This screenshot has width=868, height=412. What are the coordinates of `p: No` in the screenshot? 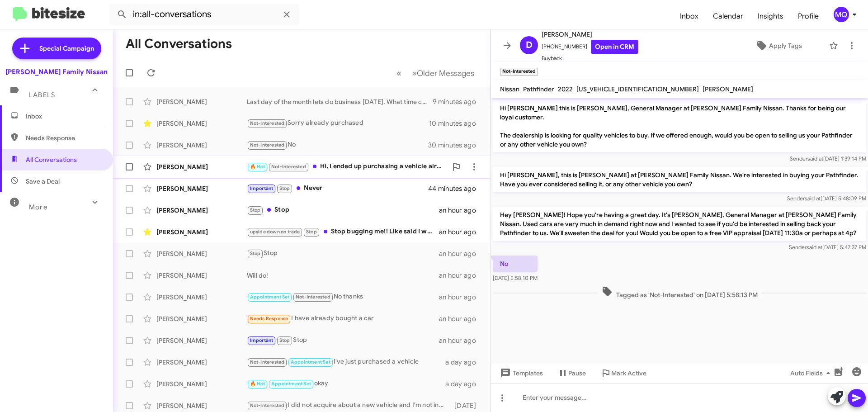 It's located at (515, 264).